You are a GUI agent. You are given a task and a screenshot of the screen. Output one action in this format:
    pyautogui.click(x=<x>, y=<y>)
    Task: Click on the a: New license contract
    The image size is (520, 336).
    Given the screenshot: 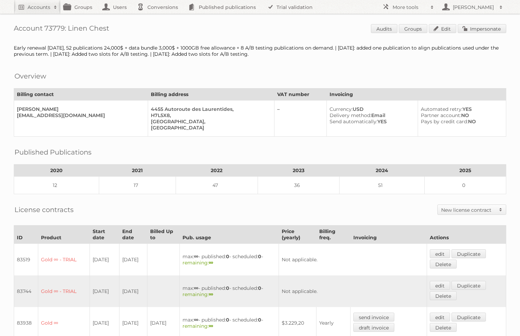 What is the action you would take?
    pyautogui.click(x=472, y=210)
    